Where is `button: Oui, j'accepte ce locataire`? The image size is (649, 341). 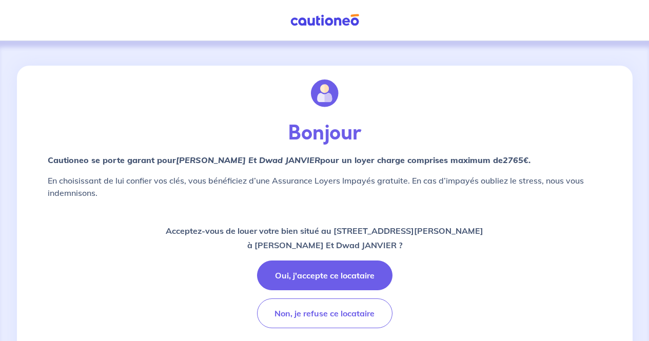
button: Oui, j'accepte ce locataire is located at coordinates (325, 276).